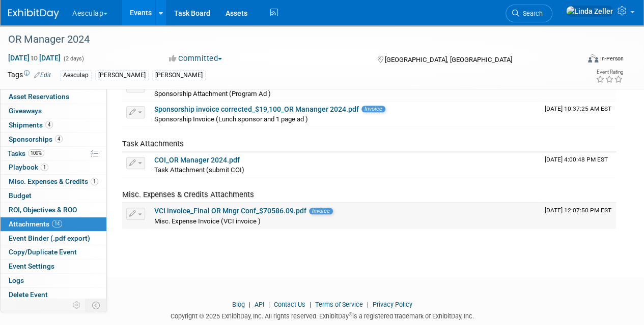 Image resolution: width=644 pixels, height=325 pixels. I want to click on a: Tasks100%, so click(54, 153).